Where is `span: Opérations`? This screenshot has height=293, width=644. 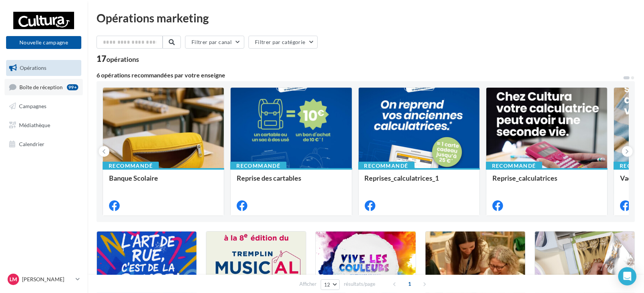 span: Opérations is located at coordinates (33, 68).